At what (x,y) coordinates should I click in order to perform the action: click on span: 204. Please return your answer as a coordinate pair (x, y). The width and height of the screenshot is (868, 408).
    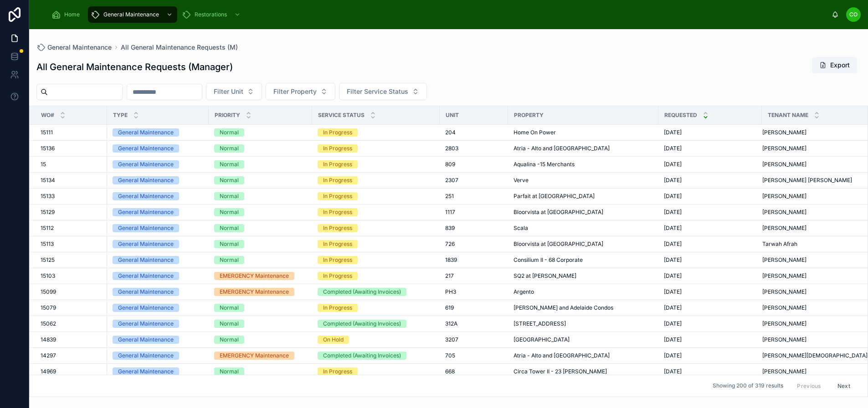
    Looking at the image, I should click on (450, 133).